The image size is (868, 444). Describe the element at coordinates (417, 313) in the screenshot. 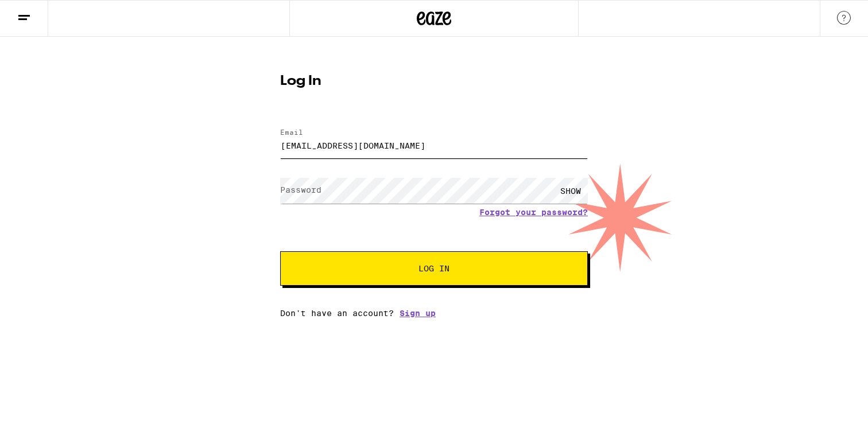

I see `a: Sign up` at that location.